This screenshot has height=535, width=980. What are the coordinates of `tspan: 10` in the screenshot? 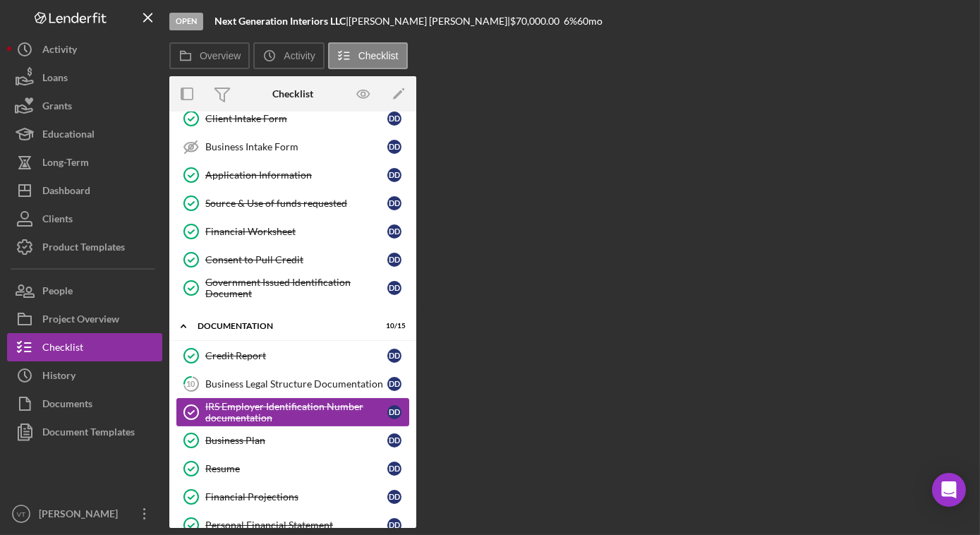 It's located at (191, 384).